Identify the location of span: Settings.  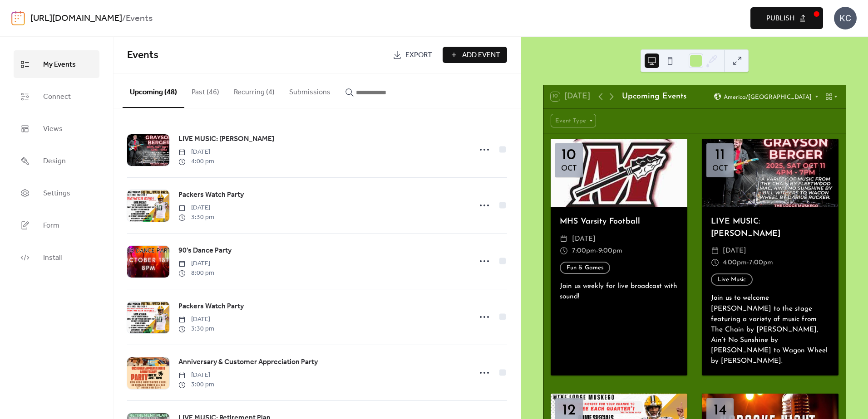
(57, 193).